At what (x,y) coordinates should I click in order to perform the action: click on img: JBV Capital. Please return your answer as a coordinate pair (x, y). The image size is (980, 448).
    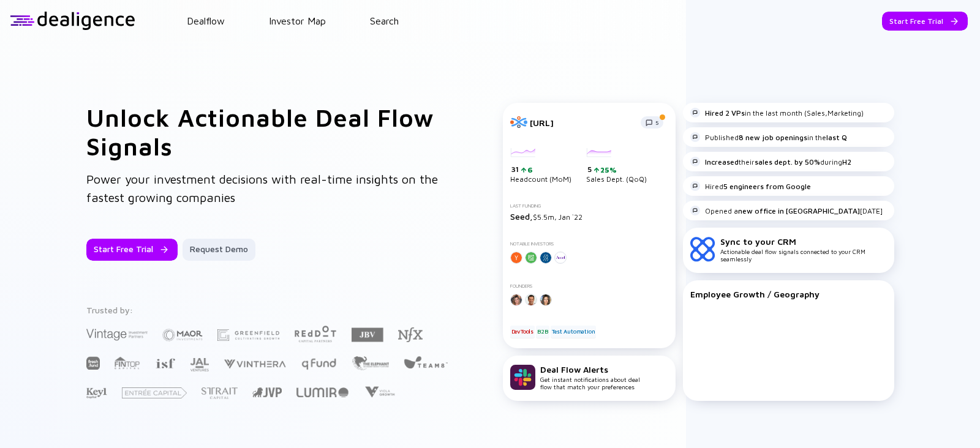
    Looking at the image, I should click on (368, 335).